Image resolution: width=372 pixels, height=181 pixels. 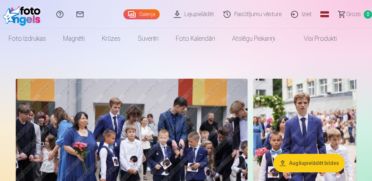 I want to click on a: Visi produkti, so click(x=315, y=39).